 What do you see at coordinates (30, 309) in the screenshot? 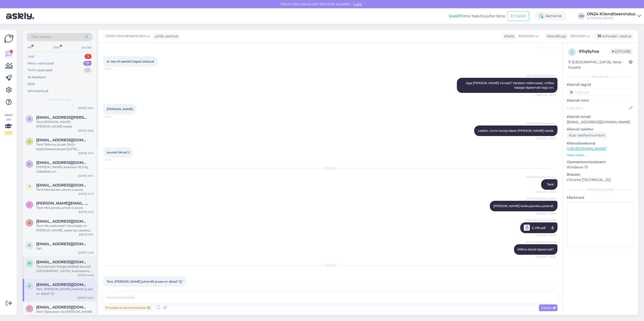
I see `span: i` at bounding box center [30, 309].